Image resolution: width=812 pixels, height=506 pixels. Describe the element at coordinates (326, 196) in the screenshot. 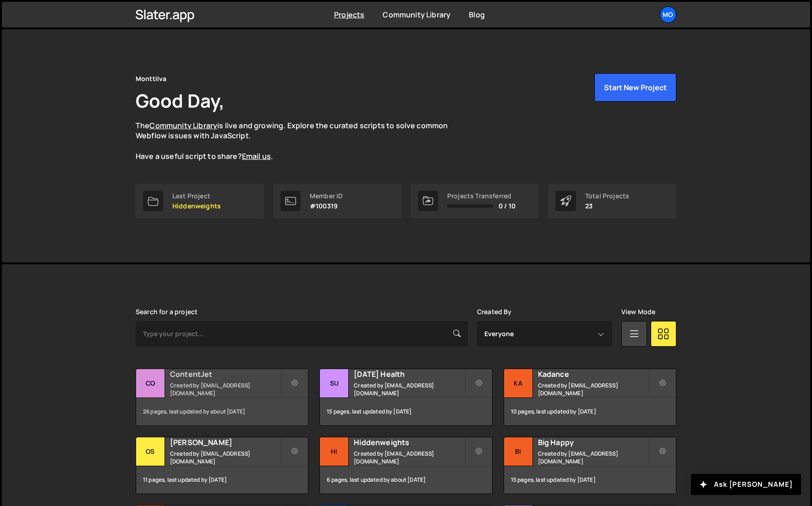

I see `div: Member ID` at that location.